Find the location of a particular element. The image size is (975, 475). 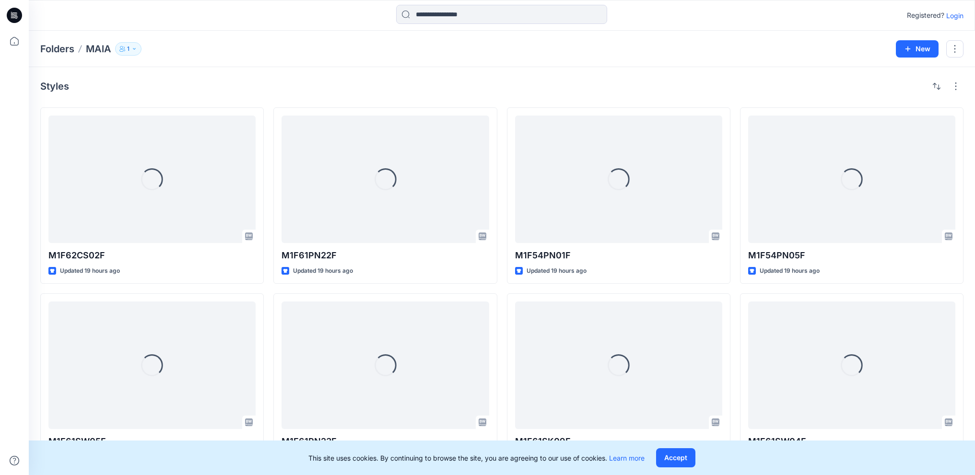

button: 1 is located at coordinates (128, 49).